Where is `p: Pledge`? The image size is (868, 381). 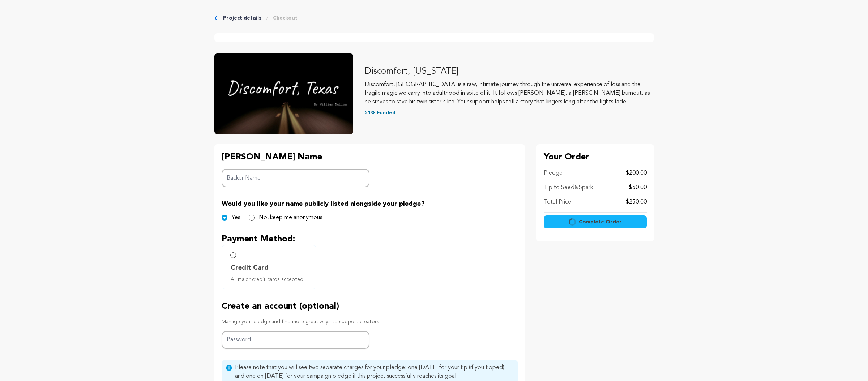 p: Pledge is located at coordinates (553, 173).